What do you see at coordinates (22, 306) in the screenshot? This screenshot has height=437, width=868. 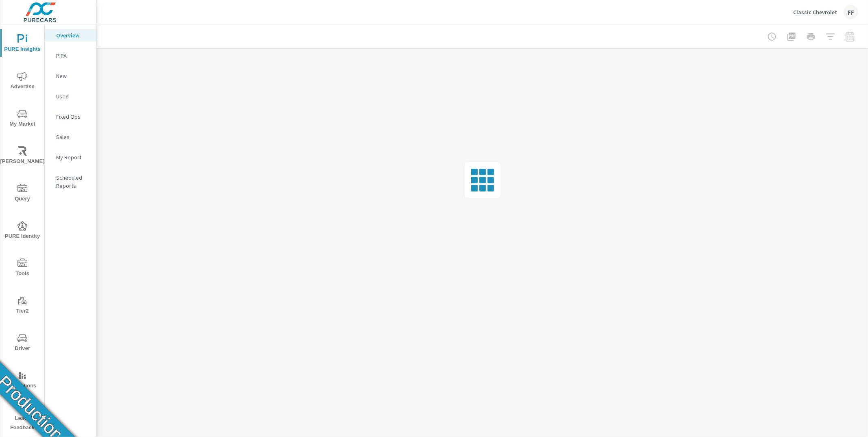 I see `span: Tier2` at bounding box center [22, 306].